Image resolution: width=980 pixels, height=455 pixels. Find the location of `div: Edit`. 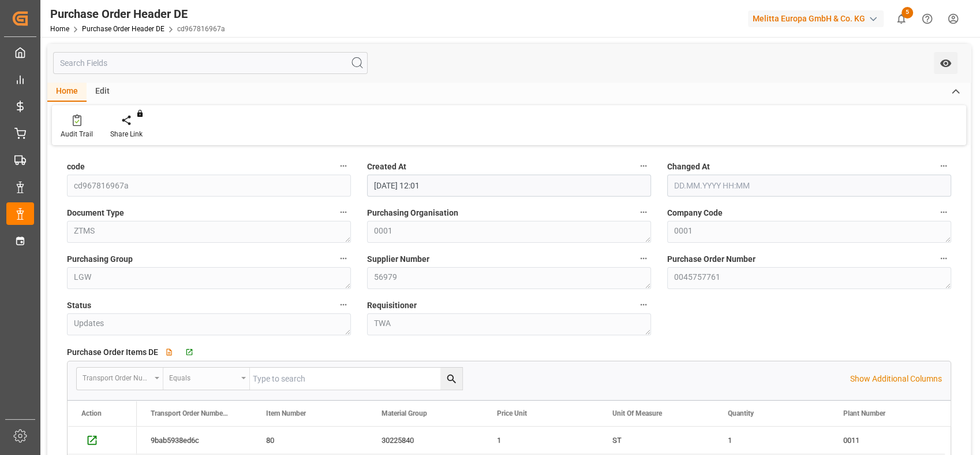

div: Edit is located at coordinates (102, 92).